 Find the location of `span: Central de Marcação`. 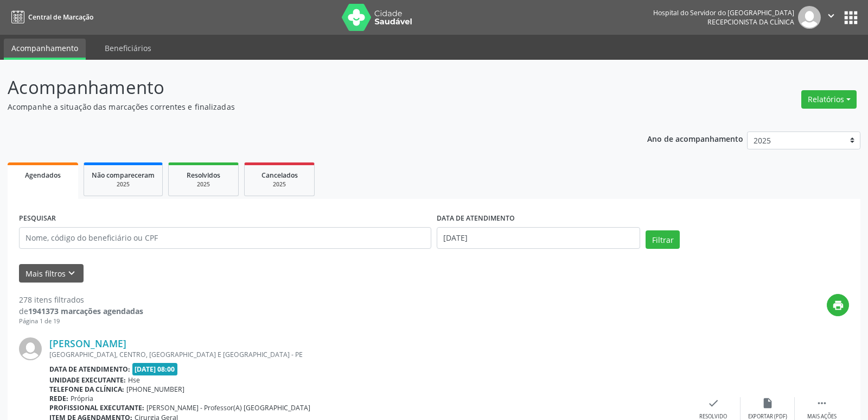

span: Central de Marcação is located at coordinates (61, 17).